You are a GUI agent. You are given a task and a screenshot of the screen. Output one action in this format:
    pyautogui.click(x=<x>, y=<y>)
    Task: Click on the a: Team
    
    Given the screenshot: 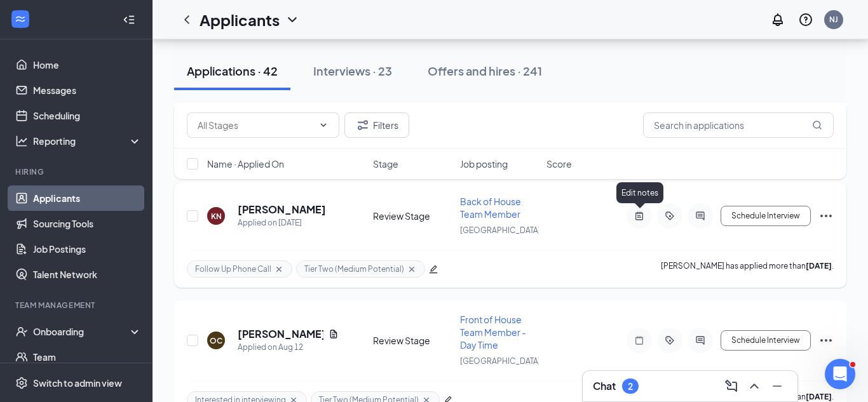 What is the action you would take?
    pyautogui.click(x=87, y=357)
    